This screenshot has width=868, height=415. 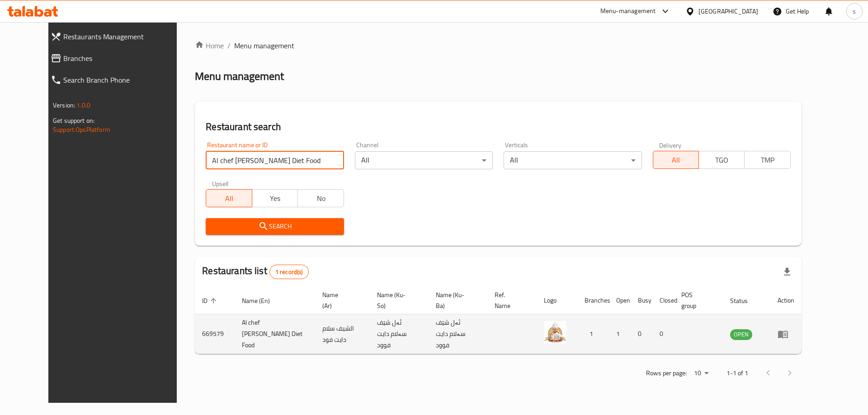 What do you see at coordinates (787, 272) in the screenshot?
I see `div: Export file` at bounding box center [787, 272].